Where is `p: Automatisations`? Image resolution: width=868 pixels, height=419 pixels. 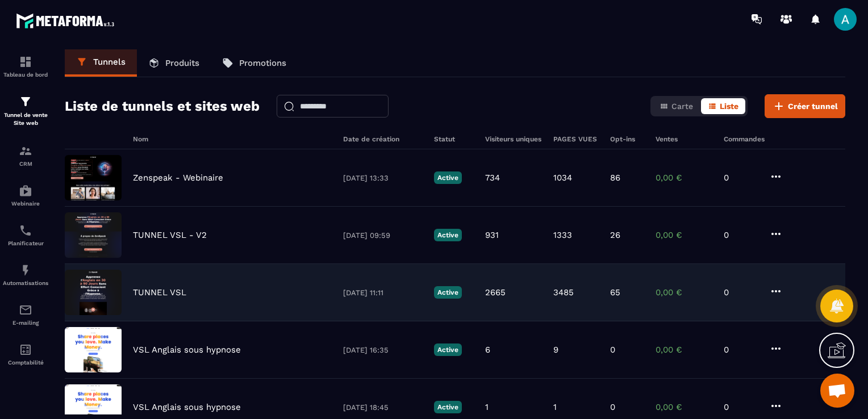
p: Automatisations is located at coordinates (25, 283).